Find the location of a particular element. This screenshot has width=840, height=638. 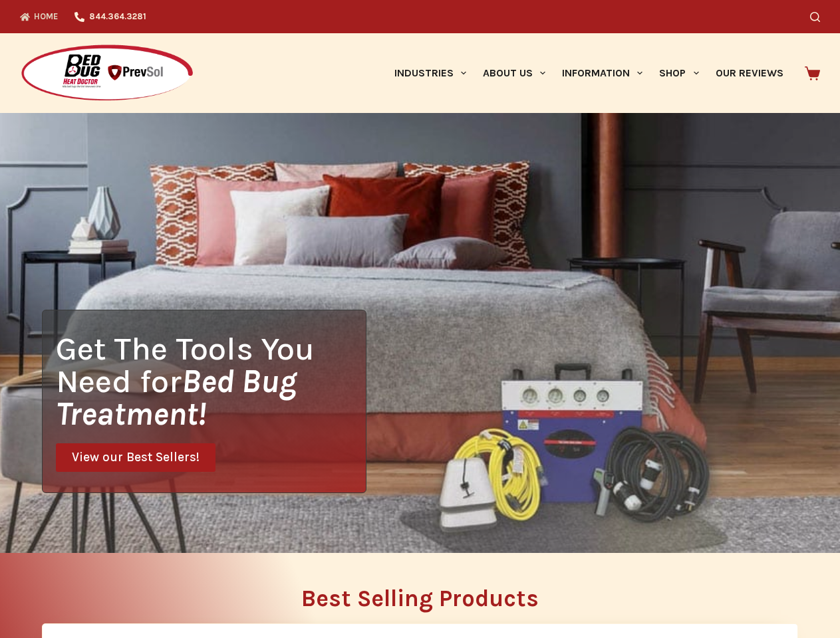

nav: Primary is located at coordinates (589, 73).